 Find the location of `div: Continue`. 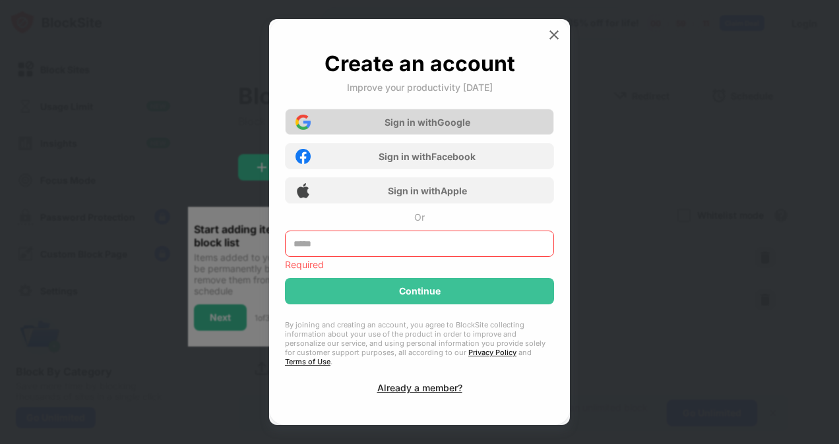

div: Continue is located at coordinates (419, 291).